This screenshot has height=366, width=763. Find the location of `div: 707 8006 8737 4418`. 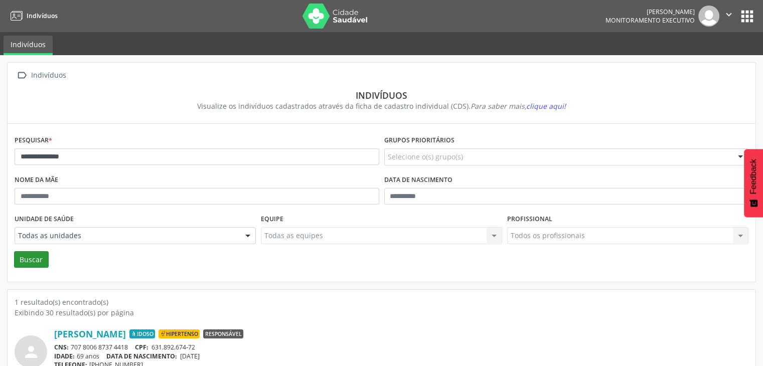

div: 707 8006 8737 4418 is located at coordinates (401, 347).